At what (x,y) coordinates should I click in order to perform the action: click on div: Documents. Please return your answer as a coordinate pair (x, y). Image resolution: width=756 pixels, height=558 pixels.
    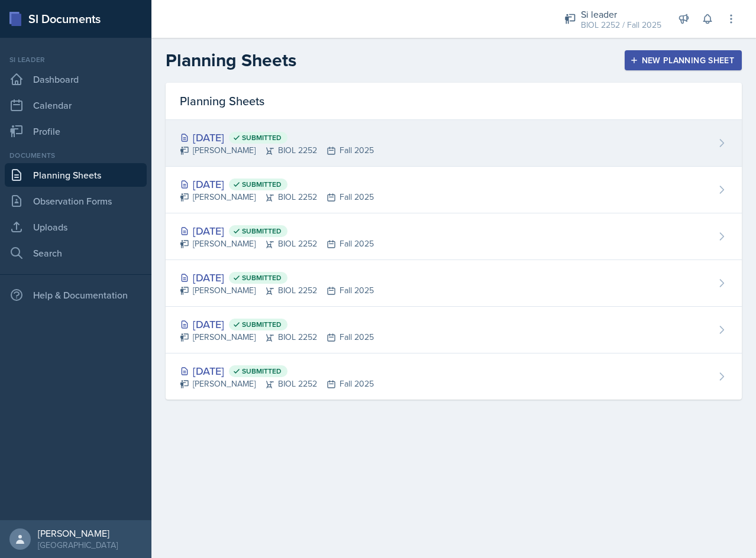
    Looking at the image, I should click on (76, 155).